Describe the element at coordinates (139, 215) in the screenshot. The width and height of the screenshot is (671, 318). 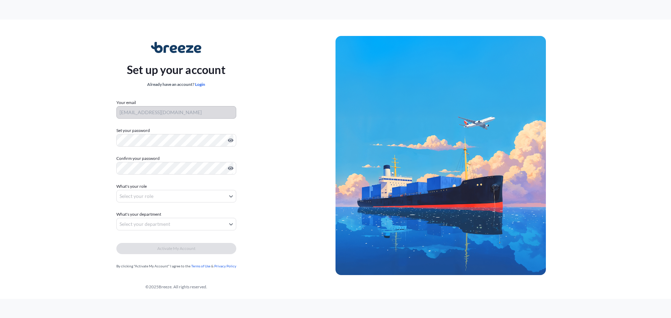
I see `span: What's your department` at that location.